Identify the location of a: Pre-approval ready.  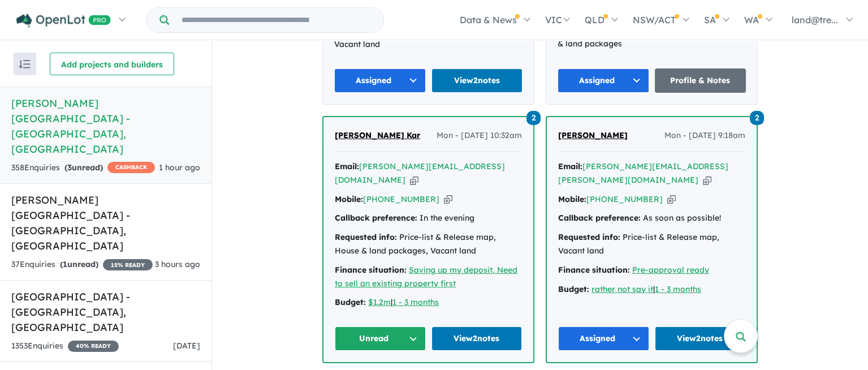
(671, 270).